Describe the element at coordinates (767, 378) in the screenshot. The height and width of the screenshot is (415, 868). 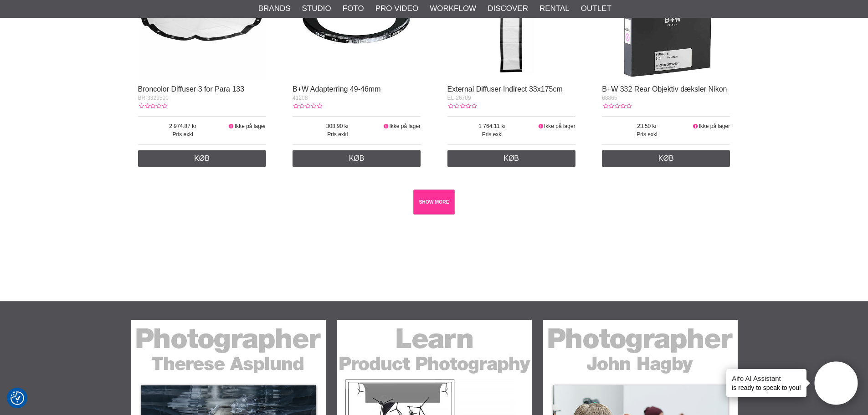
I see `h4: Aifo AI Assistant` at that location.